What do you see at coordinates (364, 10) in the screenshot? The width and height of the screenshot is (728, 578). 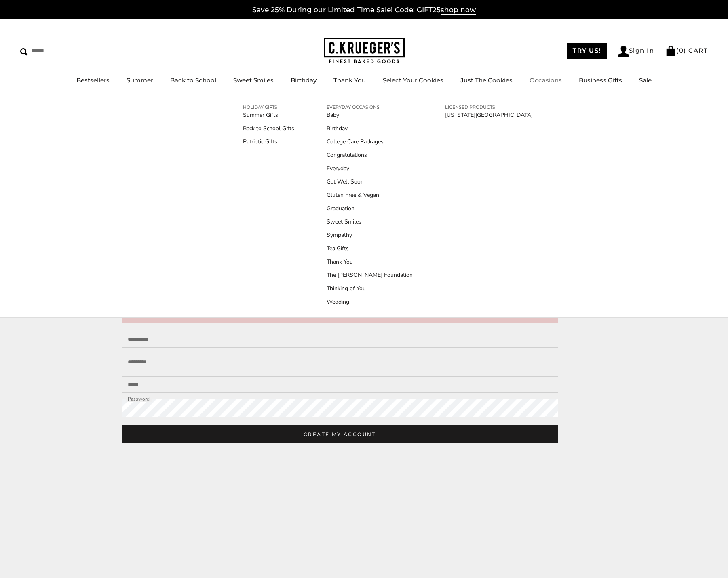 I see `a: Save 25% During our Limited Time Sale! Code: GIFT25shop now` at bounding box center [364, 10].